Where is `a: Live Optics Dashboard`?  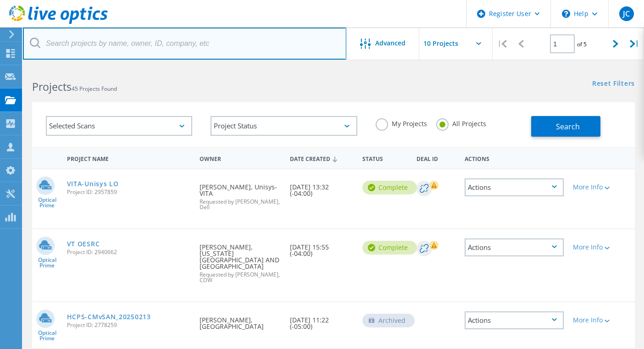
a: Live Optics Dashboard is located at coordinates (58, 22).